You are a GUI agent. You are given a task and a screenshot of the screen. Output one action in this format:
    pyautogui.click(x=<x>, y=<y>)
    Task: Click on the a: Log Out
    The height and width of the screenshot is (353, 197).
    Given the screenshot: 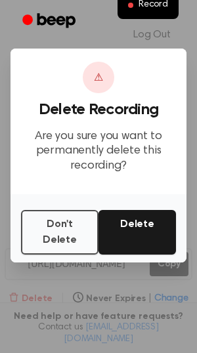 What is the action you would take?
    pyautogui.click(x=152, y=35)
    